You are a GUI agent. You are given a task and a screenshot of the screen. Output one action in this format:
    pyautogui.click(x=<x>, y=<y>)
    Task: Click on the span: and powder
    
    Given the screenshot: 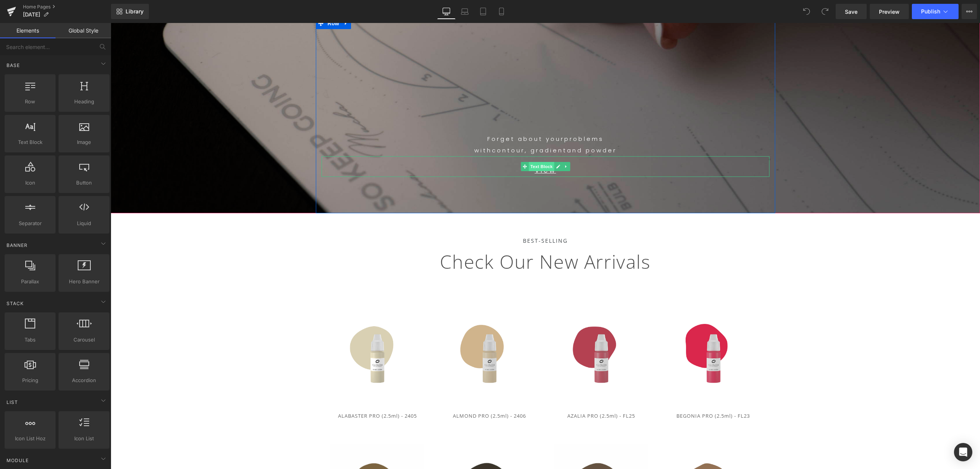 What is the action you would take?
    pyautogui.click(x=481, y=127)
    